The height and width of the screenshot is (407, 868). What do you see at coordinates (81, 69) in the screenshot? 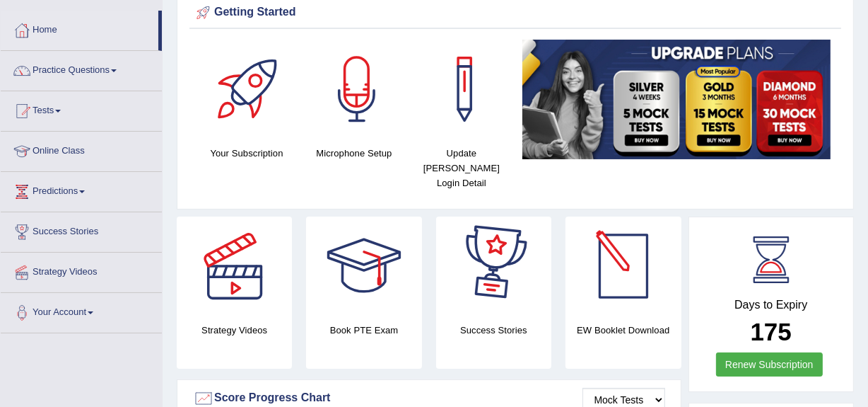
I see `a: Practice Questions` at bounding box center [81, 69].